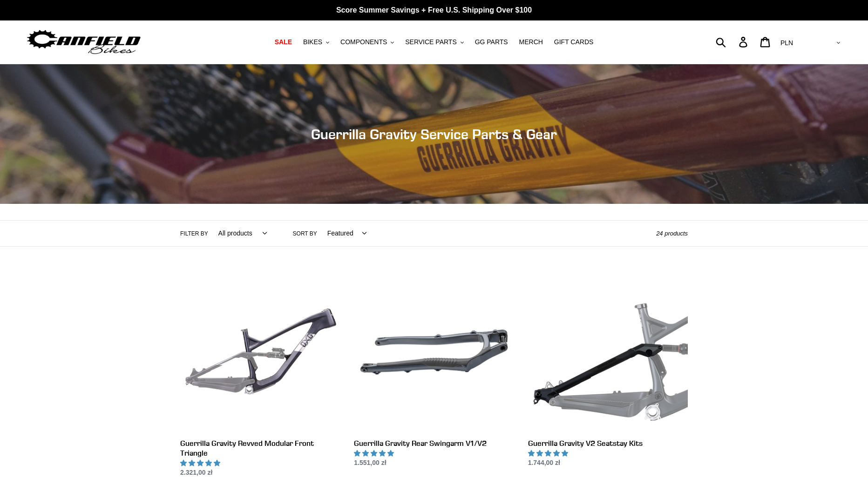 The width and height of the screenshot is (868, 491). What do you see at coordinates (531, 41) in the screenshot?
I see `span: MERCH` at bounding box center [531, 41].